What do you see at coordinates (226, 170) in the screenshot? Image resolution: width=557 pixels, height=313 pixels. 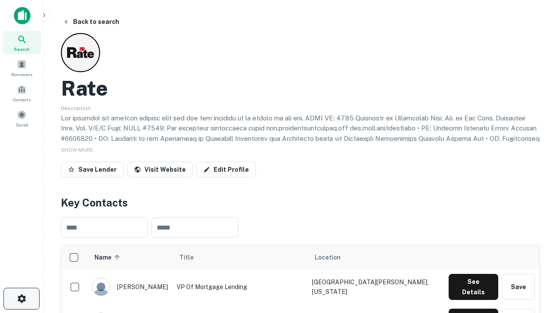 I see `a: Edit Profile` at bounding box center [226, 170].